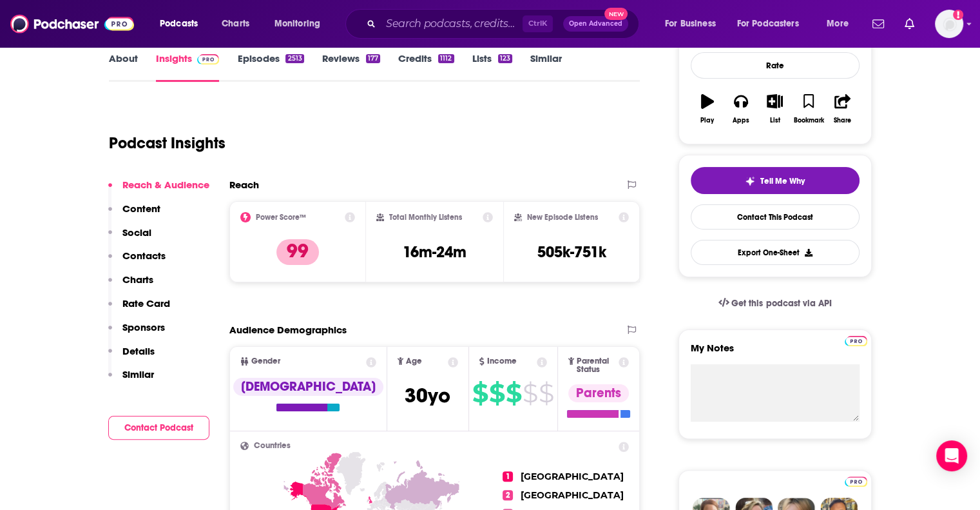  Describe the element at coordinates (597, 366) in the screenshot. I see `span: Parental Status` at that location.